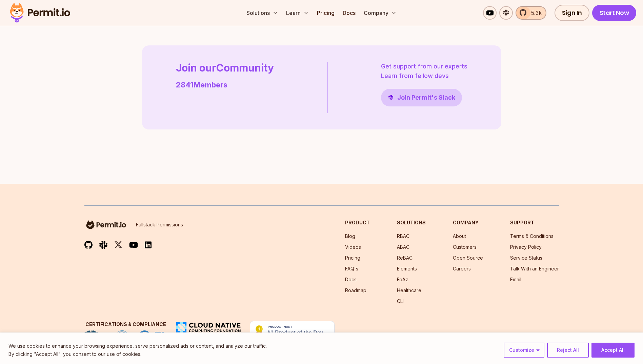 Image resolution: width=643 pixels, height=364 pixels. I want to click on a: Sign In, so click(572, 13).